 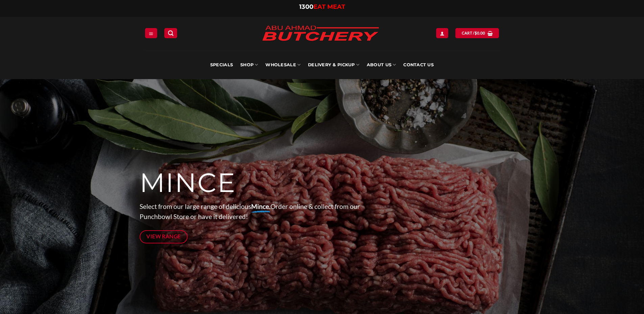 What do you see at coordinates (474, 33) in the screenshot?
I see `span: Cart /` at bounding box center [474, 33].